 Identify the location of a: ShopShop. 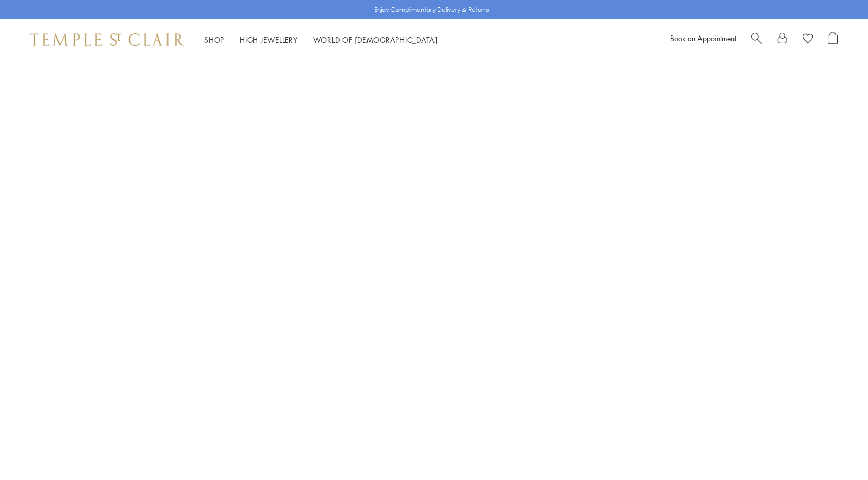
(214, 40).